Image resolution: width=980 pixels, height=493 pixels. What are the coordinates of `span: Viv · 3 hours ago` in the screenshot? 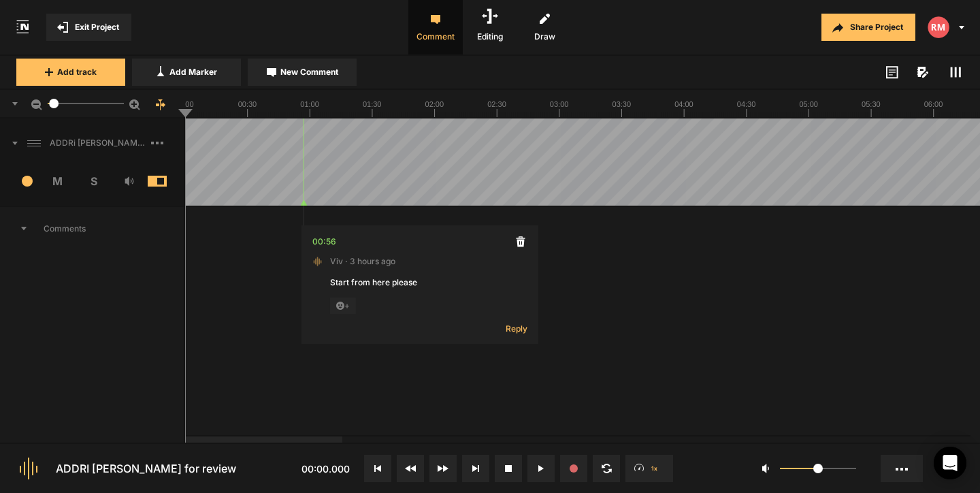 It's located at (363, 262).